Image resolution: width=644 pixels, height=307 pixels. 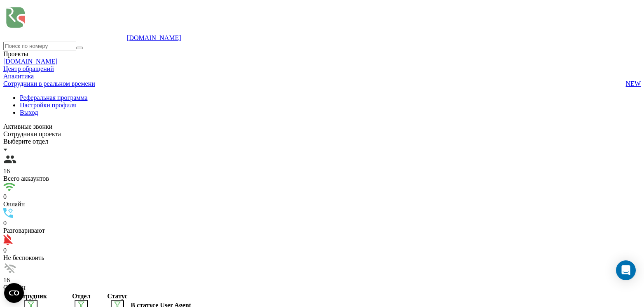 I want to click on span: Центр обращений, so click(x=28, y=68).